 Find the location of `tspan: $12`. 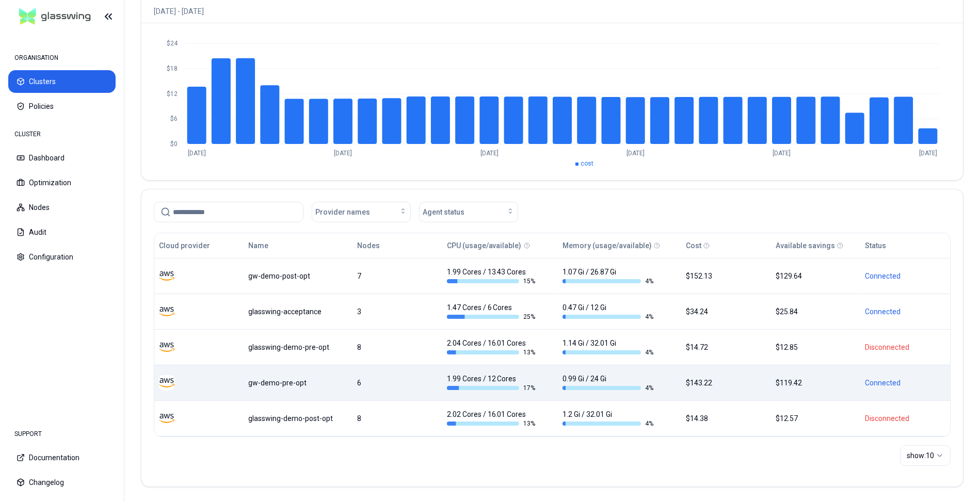

tspan: $12 is located at coordinates (172, 94).